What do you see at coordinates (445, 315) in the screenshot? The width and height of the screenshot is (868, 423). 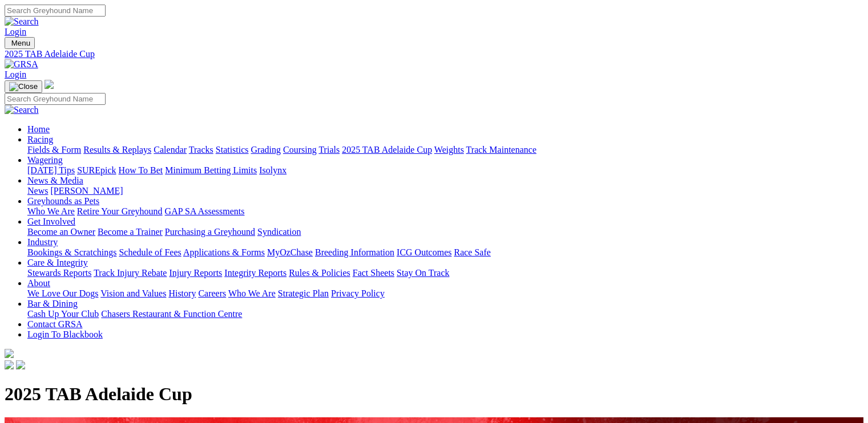 I see `div: Bar & Dining` at bounding box center [445, 315].